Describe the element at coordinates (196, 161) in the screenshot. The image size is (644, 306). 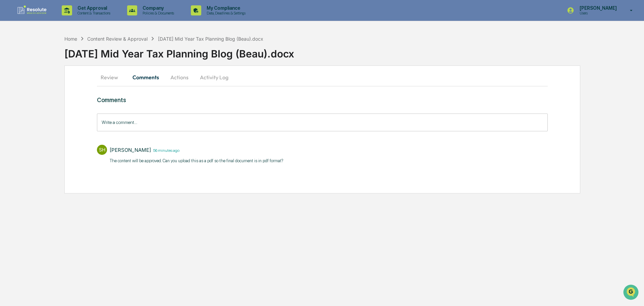
I see `p: The content will be approved. Can you upload this as a pdf so the final document is in pdf format?​` at that location.